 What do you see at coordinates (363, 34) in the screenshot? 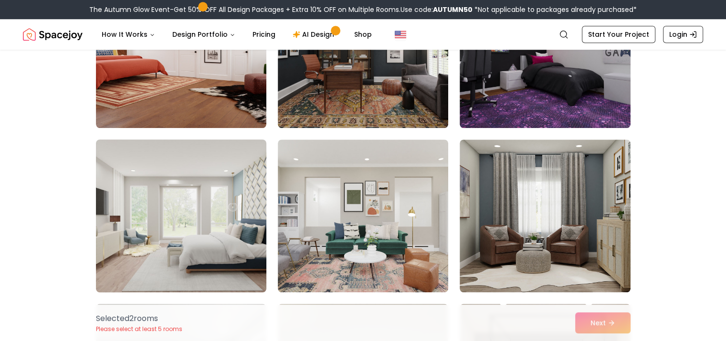
I see `a: Shop` at bounding box center [363, 34].